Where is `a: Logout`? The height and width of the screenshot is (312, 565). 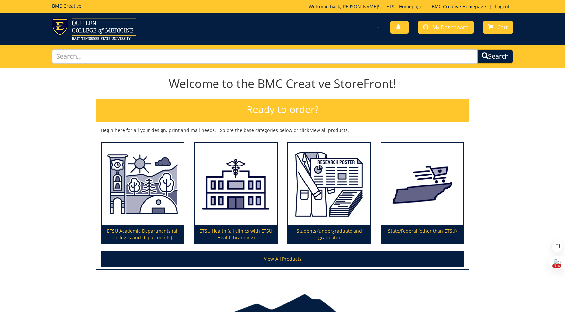 a: Logout is located at coordinates (503, 6).